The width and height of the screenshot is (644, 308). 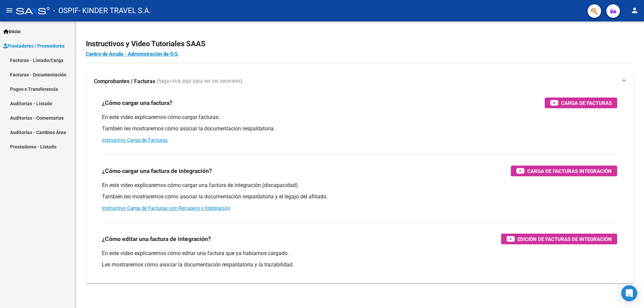 I want to click on button: Edición de Facturas de integración, so click(x=559, y=239).